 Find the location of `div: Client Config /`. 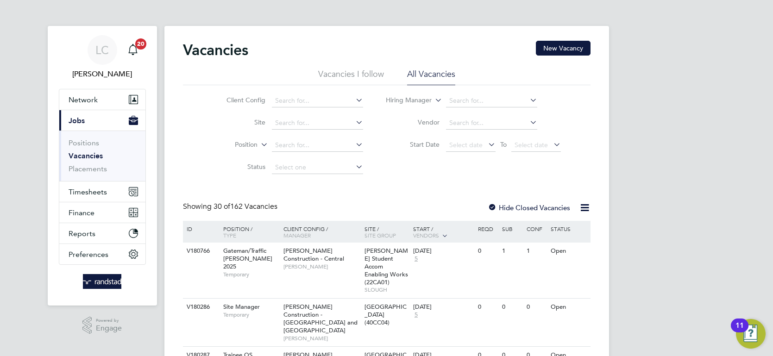

div: Client Config / is located at coordinates (322, 232).